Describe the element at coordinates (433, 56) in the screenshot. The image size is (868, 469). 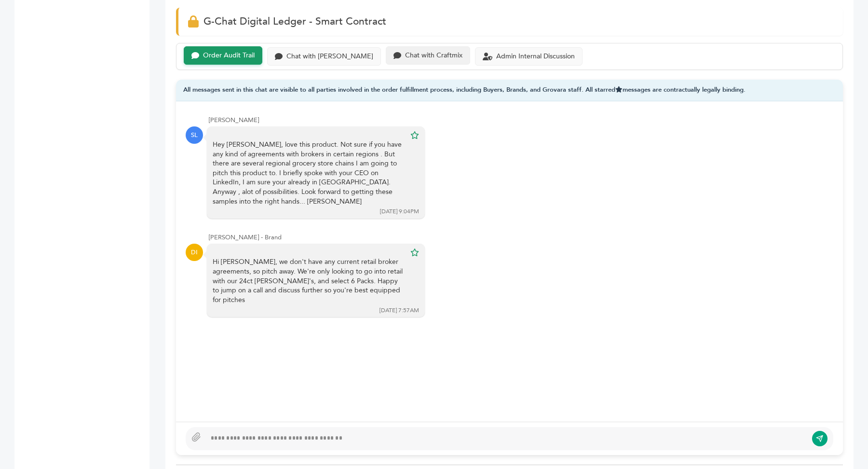
I see `div: Chat with Craftmix` at that location.